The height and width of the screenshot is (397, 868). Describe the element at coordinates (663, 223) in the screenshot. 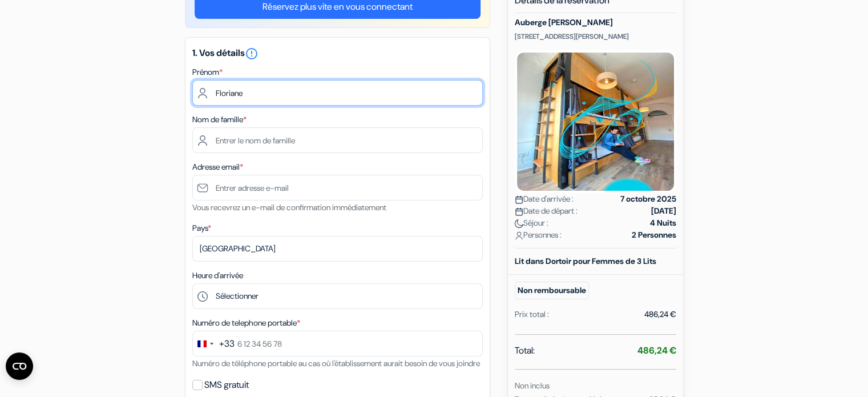

I see `strong: 4 Nuits` at that location.